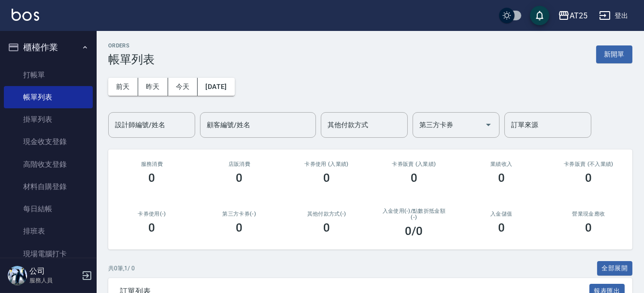 The width and height of the screenshot is (644, 293). What do you see at coordinates (614, 54) in the screenshot?
I see `a: 新開單` at bounding box center [614, 54].